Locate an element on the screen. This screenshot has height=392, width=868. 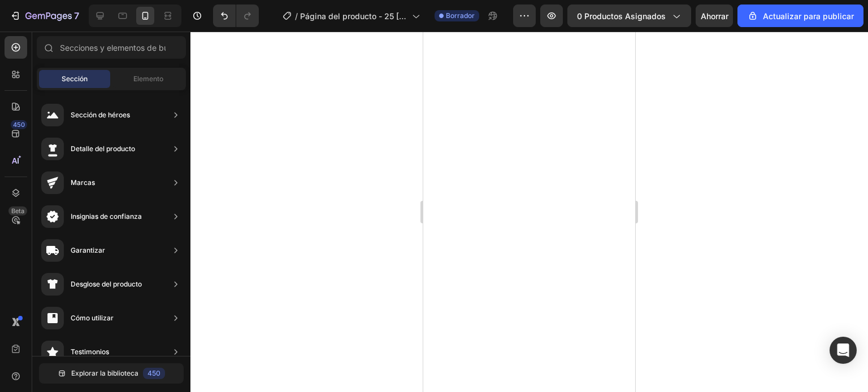
button: Actualizar para publicar is located at coordinates (800, 16).